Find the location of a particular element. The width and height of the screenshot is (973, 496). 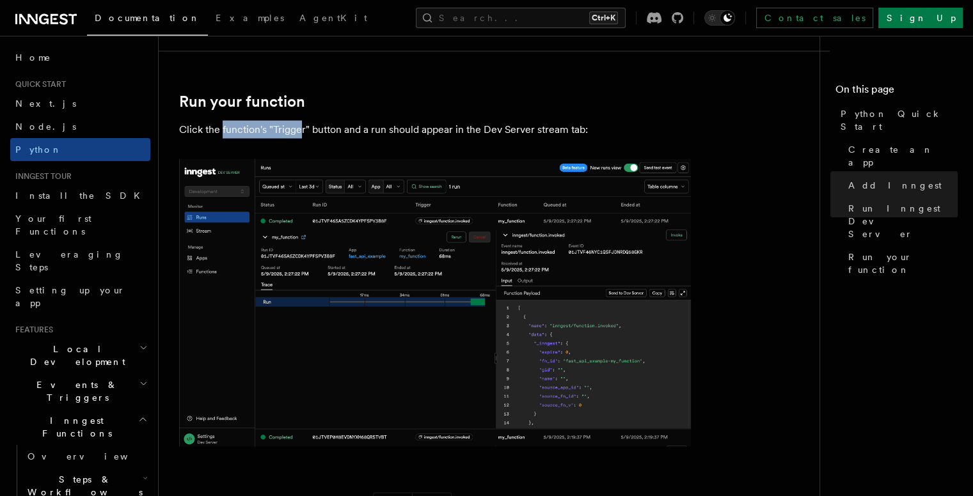

p: Click the function's "Trigger" button and a run should appear in the Dev Server stream tab: is located at coordinates (435, 130).